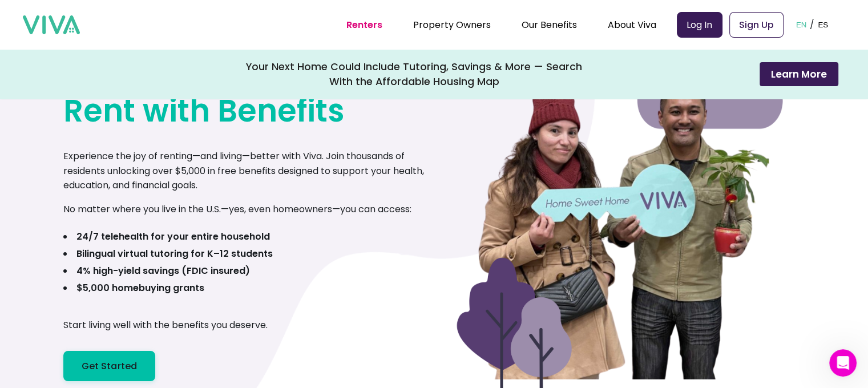 This screenshot has height=388, width=868. I want to click on div: Our Benefits, so click(549, 25).